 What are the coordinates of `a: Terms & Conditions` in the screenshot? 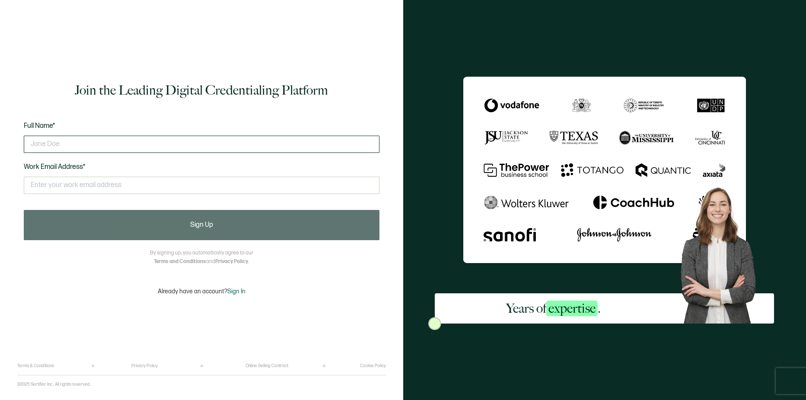 It's located at (35, 366).